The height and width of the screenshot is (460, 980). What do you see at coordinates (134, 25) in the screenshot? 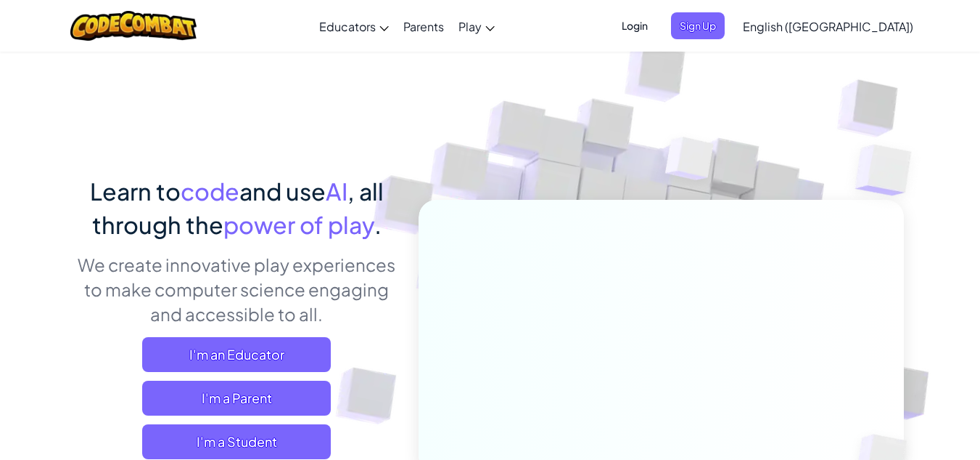
I see `img: CodeCombat logo` at bounding box center [134, 25].